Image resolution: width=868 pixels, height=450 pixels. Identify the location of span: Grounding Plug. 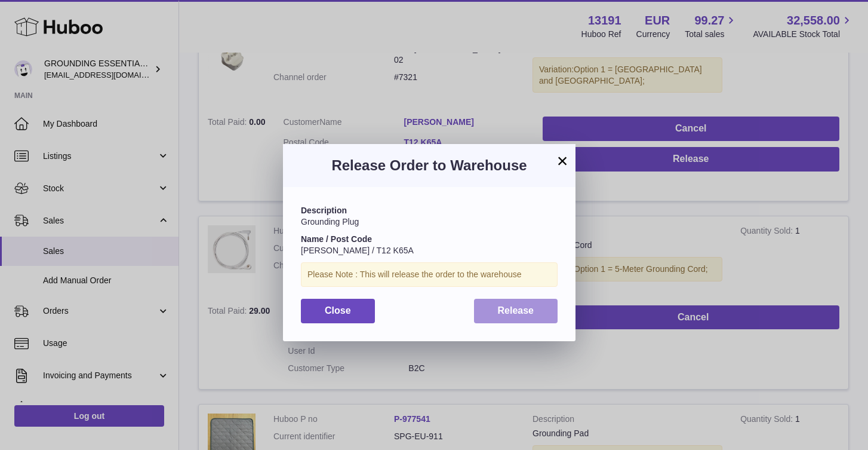
(330, 222).